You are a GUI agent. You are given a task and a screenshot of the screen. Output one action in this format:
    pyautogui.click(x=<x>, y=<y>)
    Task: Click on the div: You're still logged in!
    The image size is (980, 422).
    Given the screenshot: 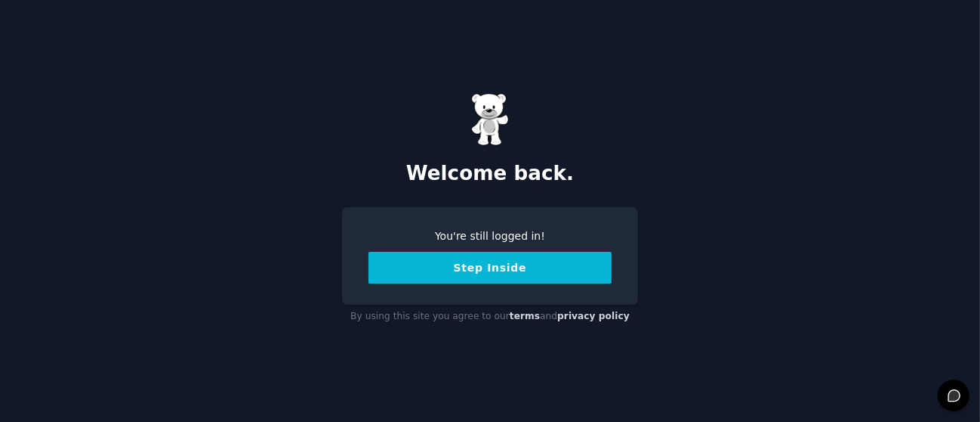 What is the action you would take?
    pyautogui.click(x=490, y=236)
    